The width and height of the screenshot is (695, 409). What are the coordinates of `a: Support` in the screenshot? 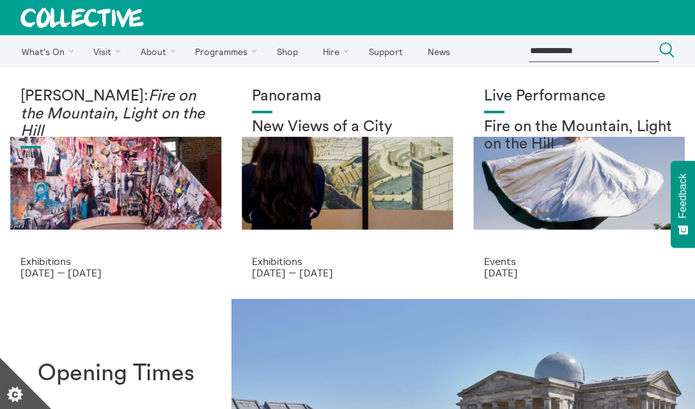 It's located at (386, 51).